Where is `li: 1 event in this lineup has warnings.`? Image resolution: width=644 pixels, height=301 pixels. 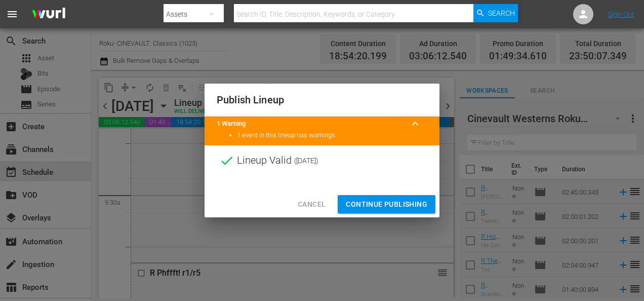
li: 1 event in this lineup has warnings. is located at coordinates (332, 135).